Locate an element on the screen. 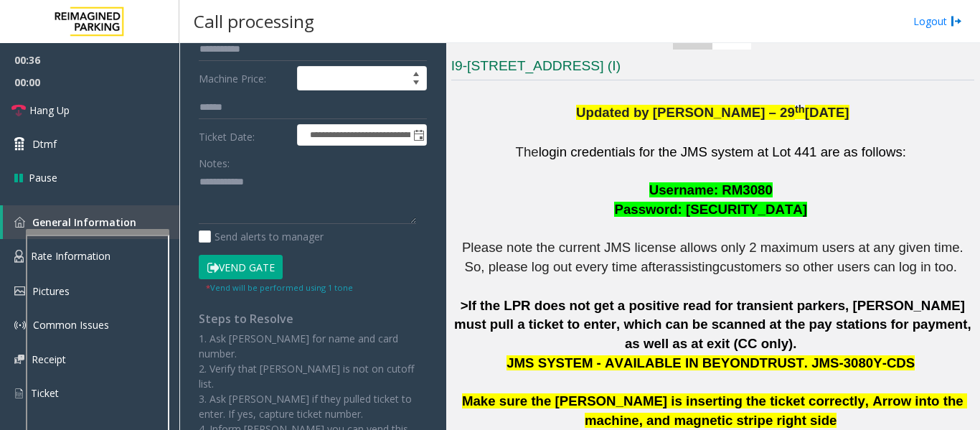  span: General Information is located at coordinates (84, 221).